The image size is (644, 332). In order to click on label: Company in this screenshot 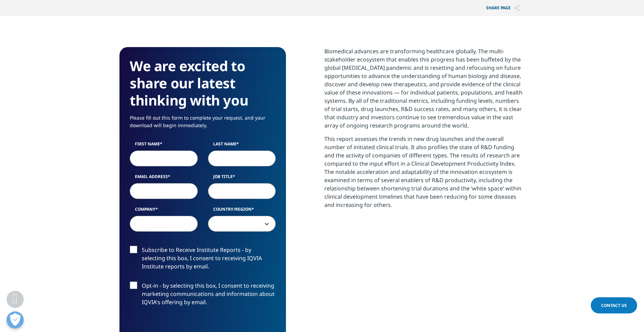, I will do `click(164, 211)`.